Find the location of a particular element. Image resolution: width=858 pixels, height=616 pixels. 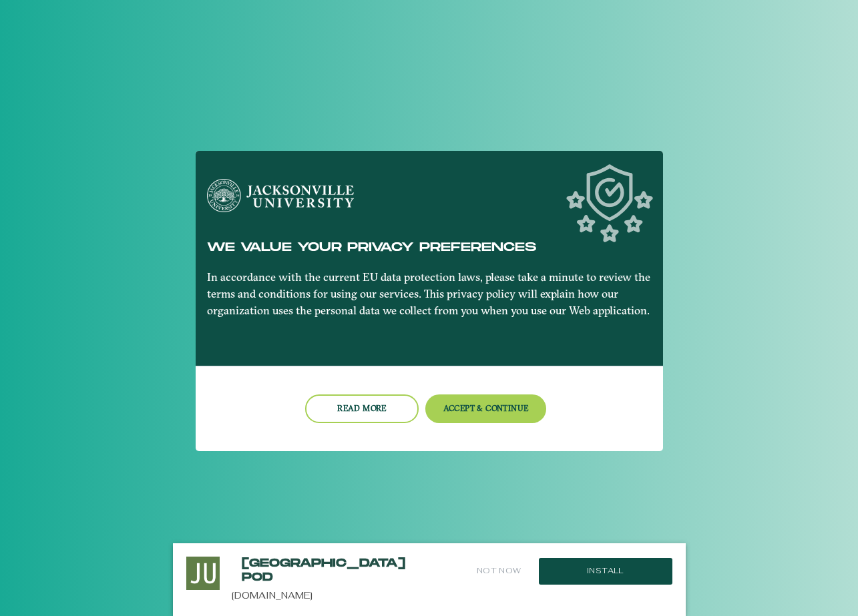

img: Jacksonville University logo is located at coordinates (280, 196).